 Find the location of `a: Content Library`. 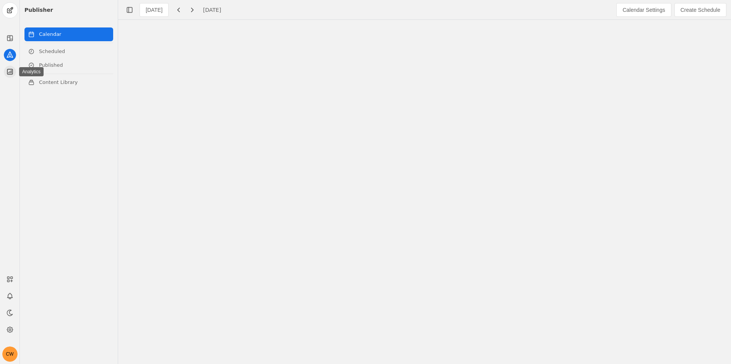

a: Content Library is located at coordinates (69, 83).